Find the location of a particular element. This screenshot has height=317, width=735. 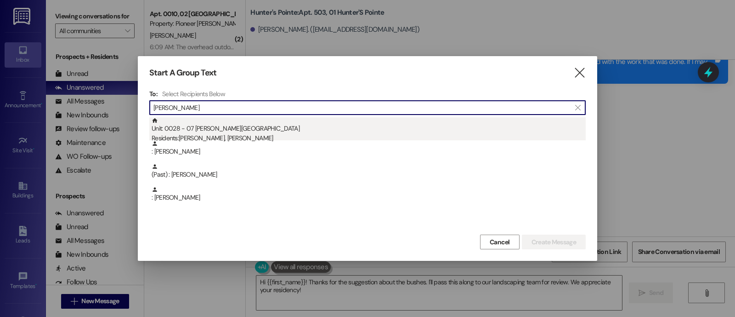

h4: Select Recipients Below is located at coordinates (193, 94).